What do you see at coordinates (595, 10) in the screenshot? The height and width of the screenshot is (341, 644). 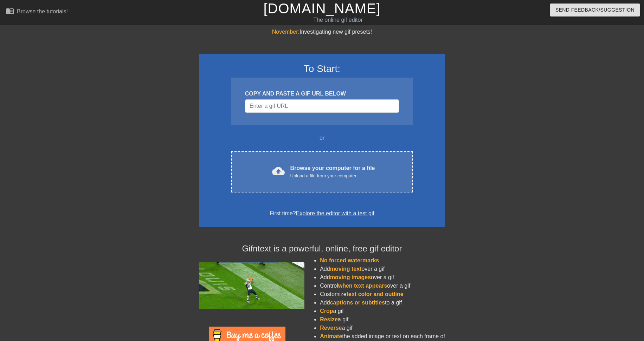 I see `button: Send Feedback/Suggestion` at bounding box center [595, 10].